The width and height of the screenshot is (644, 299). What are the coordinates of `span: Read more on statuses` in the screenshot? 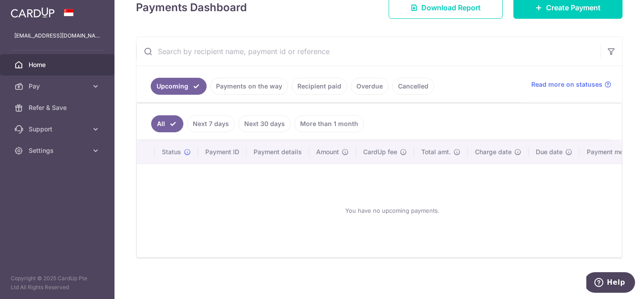 It's located at (566, 85).